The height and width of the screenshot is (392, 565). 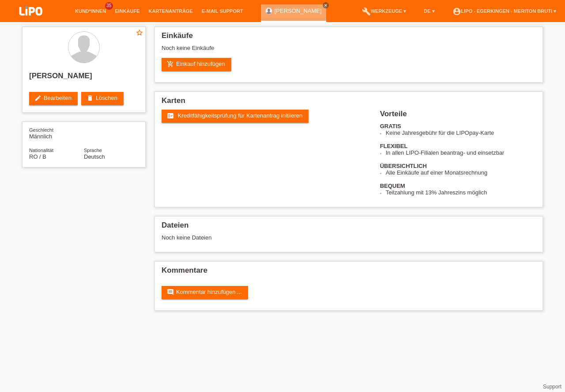 I want to click on div: Männlich, so click(x=57, y=133).